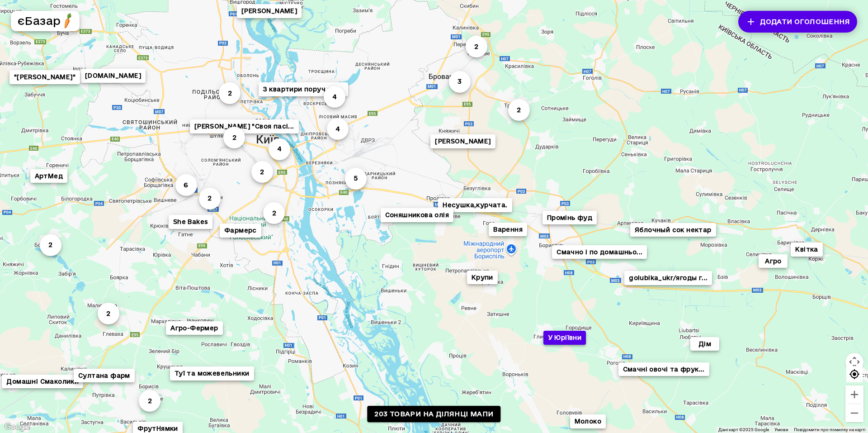 The height and width of the screenshot is (433, 868). Describe the element at coordinates (781, 429) in the screenshot. I see `a: Умови (відкривається в новій вкладці)` at that location.